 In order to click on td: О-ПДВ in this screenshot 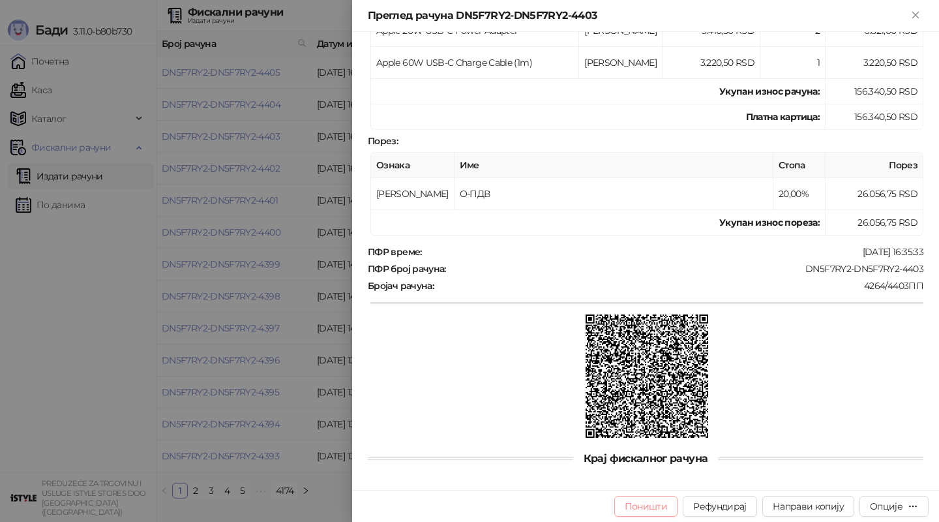, I will do `click(614, 194)`.